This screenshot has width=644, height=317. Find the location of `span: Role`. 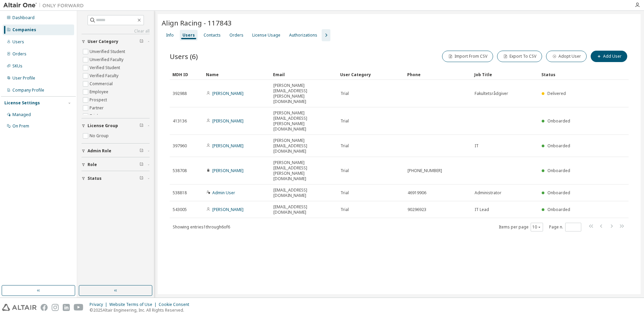

span: Role is located at coordinates (92, 165).